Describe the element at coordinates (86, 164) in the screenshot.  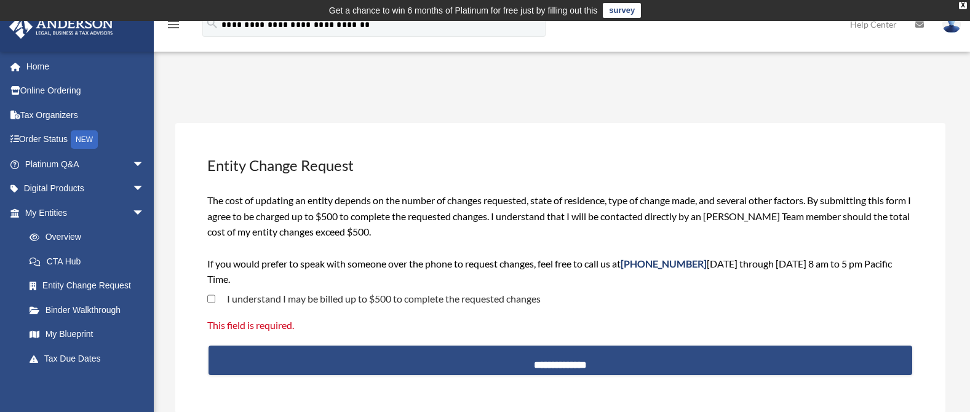
I see `a: Platinum Q&Aarrow_drop_down` at that location.